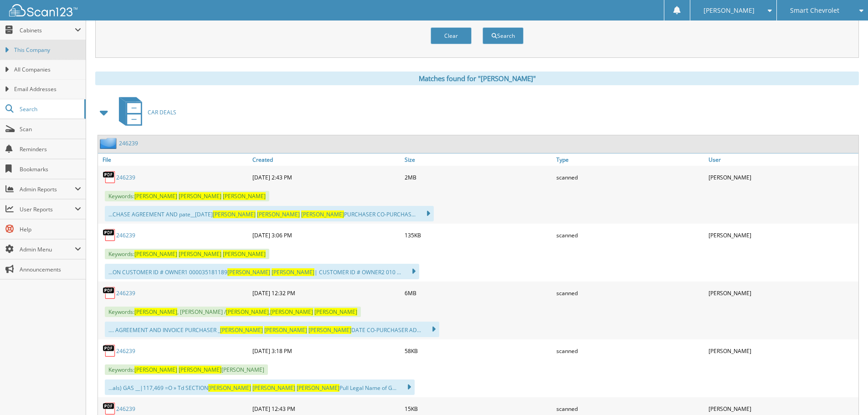 The image size is (868, 415). I want to click on button: Clear, so click(451, 36).